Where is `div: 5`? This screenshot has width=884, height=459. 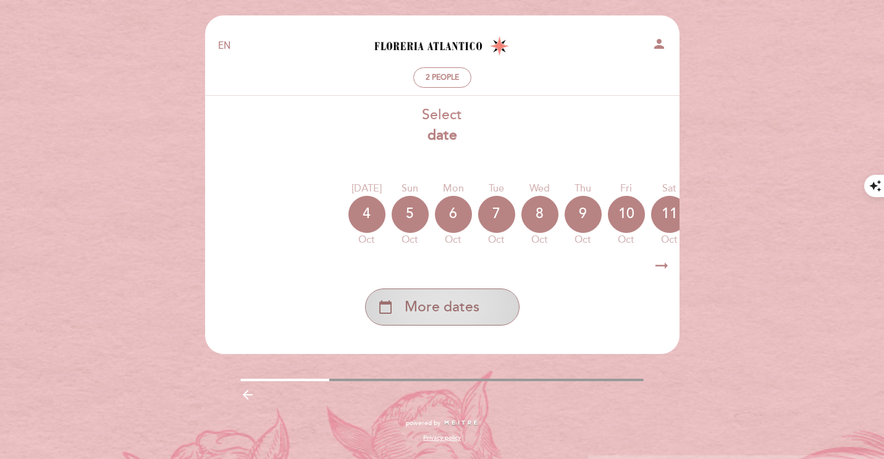
div: 5 is located at coordinates (410, 214).